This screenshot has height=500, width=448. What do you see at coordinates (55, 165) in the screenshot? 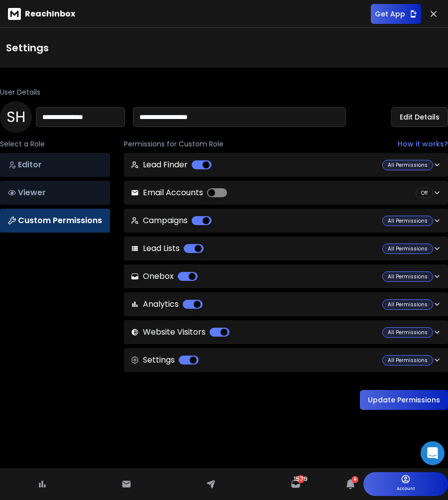
I see `p: Editor` at bounding box center [55, 165].